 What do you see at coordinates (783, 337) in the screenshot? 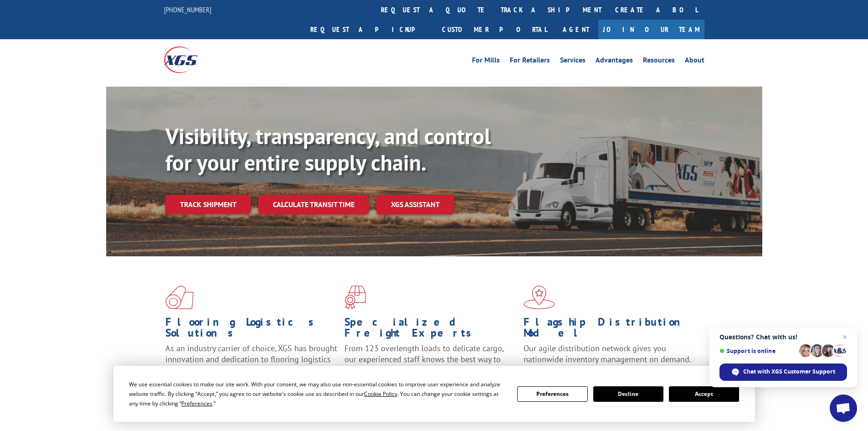
I see `span: Questions? Chat with us!` at bounding box center [783, 337].